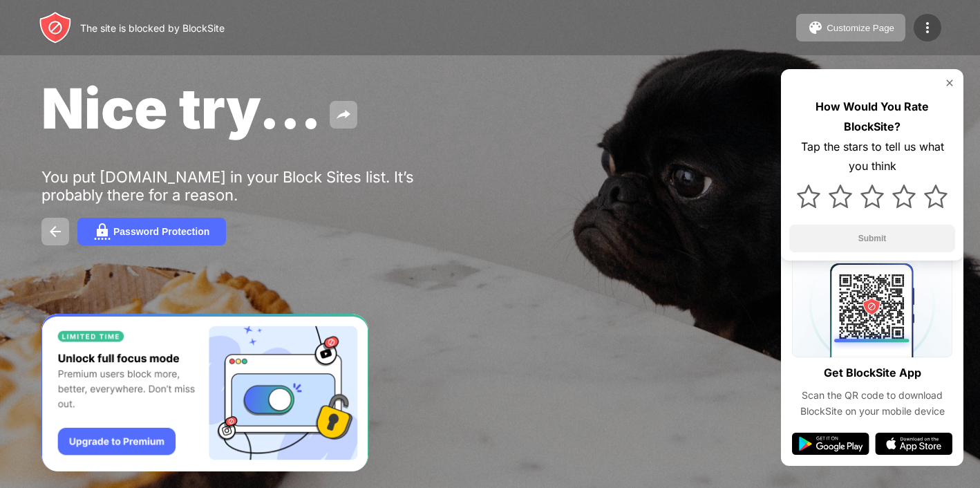  I want to click on img: app-store.svg, so click(913, 444).